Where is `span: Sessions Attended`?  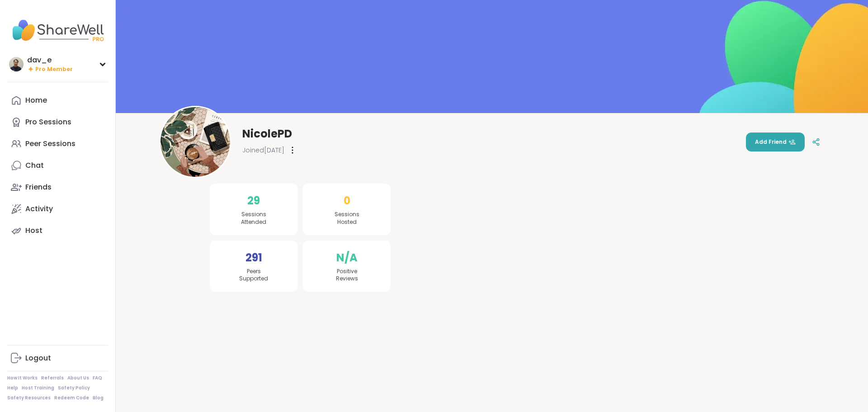
span: Sessions Attended is located at coordinates (254, 219).